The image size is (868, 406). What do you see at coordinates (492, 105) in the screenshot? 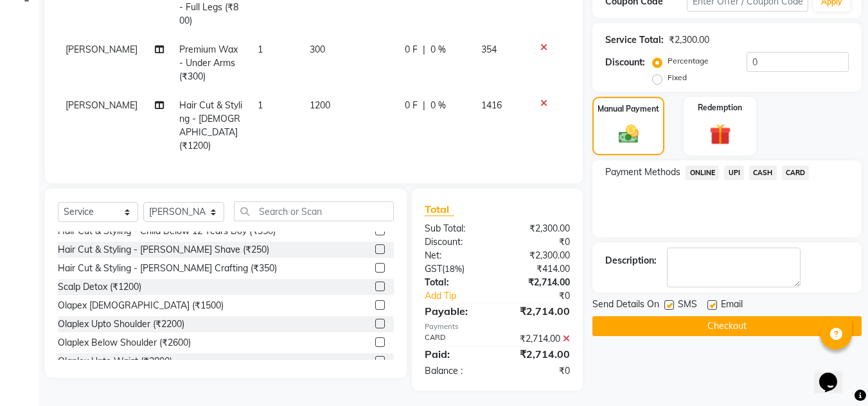
I see `span: 1416` at bounding box center [492, 105].